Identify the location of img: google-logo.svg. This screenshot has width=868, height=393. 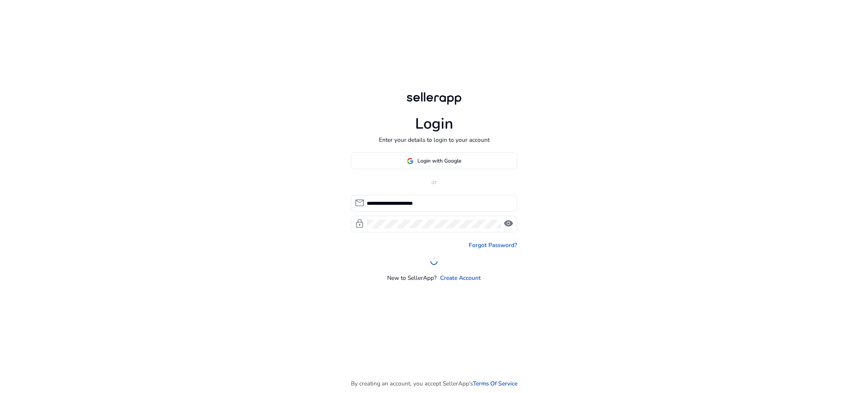
(410, 161).